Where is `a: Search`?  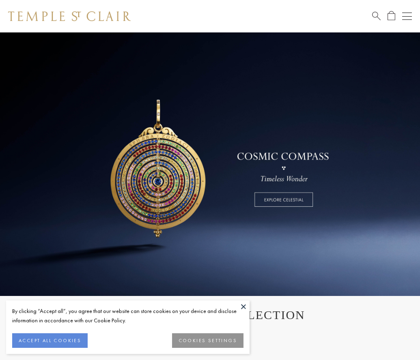 a: Search is located at coordinates (376, 16).